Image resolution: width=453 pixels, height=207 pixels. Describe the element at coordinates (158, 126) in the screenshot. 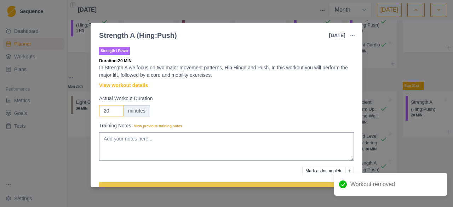

I see `span: View previous training notes` at that location.